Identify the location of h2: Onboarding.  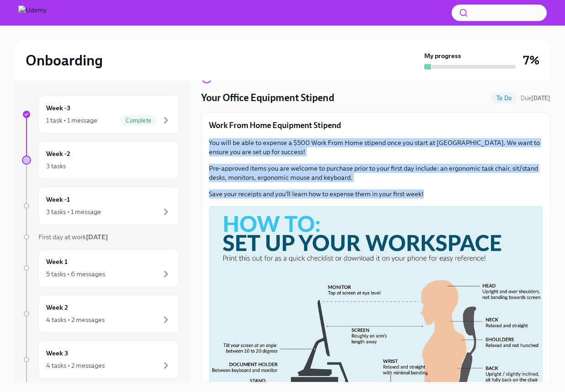
(64, 60).